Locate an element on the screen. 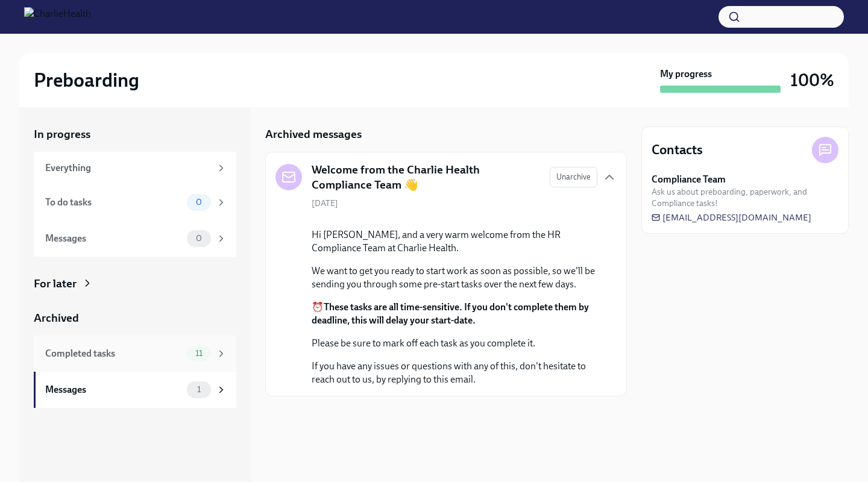 This screenshot has width=868, height=494. div: To do tasks is located at coordinates (113, 203).